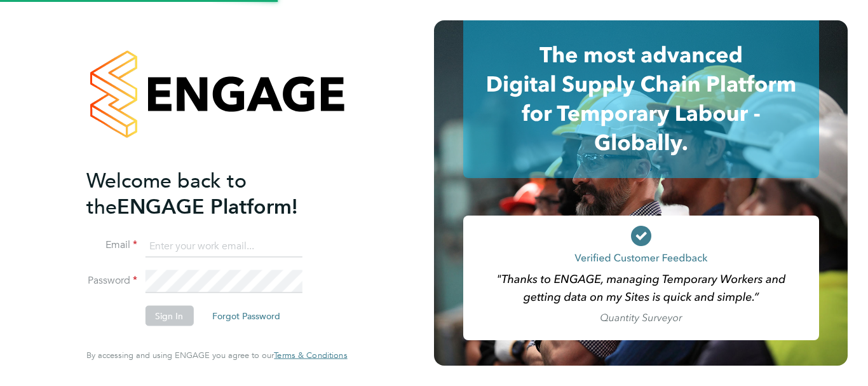 The height and width of the screenshot is (386, 868). I want to click on label: Email, so click(112, 245).